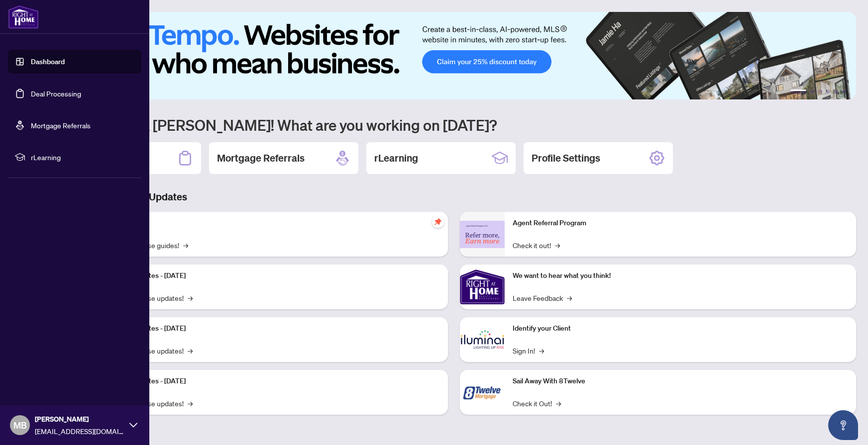  I want to click on button: 3, so click(820, 92).